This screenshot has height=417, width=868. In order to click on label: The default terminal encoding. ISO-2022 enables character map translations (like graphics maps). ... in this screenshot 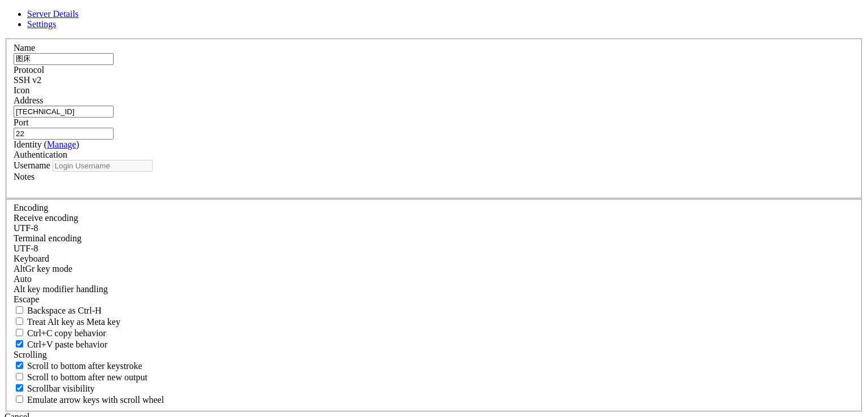, I will do `click(47, 237)`.